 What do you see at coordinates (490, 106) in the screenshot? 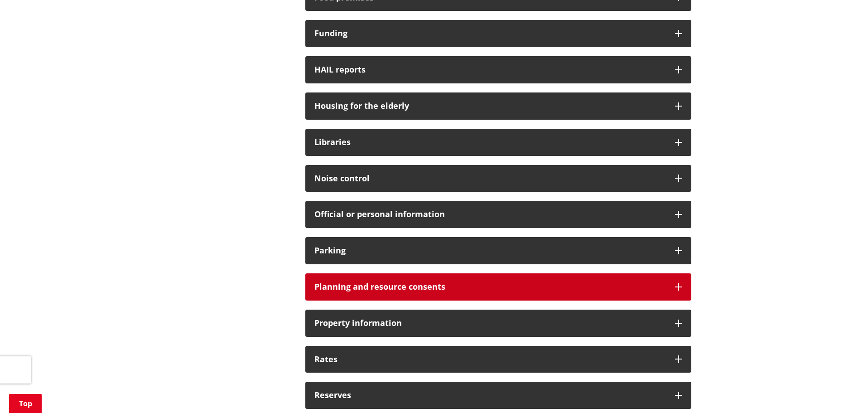
I see `h3: Housing for the elderly` at bounding box center [490, 106].